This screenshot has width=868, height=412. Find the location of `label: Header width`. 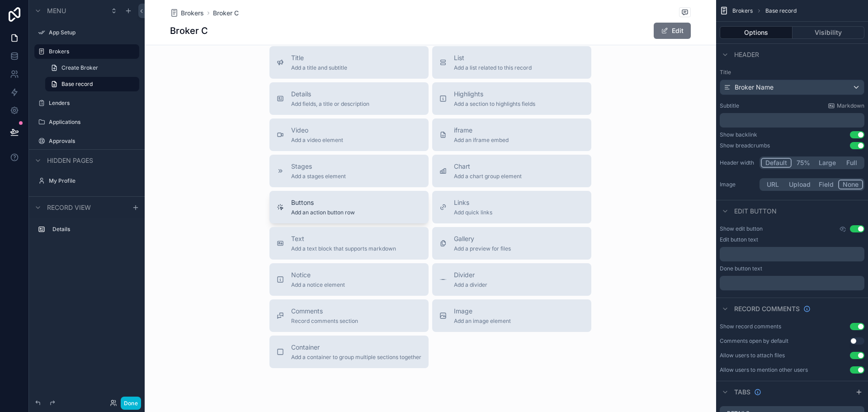

label: Header width is located at coordinates (738, 163).